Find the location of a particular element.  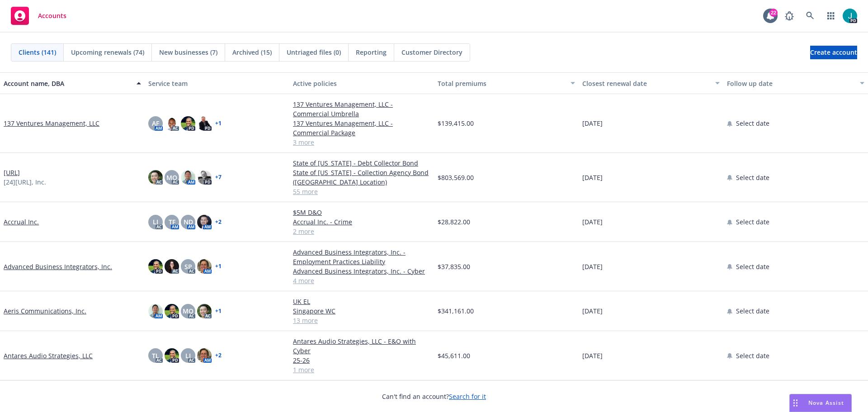

div: Closest renewal date is located at coordinates (646, 84).